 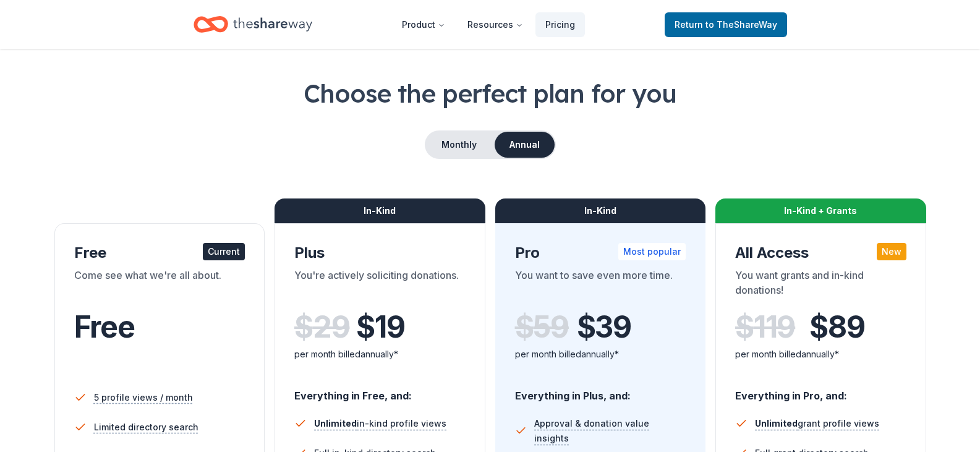 I want to click on span: $ 19, so click(x=380, y=327).